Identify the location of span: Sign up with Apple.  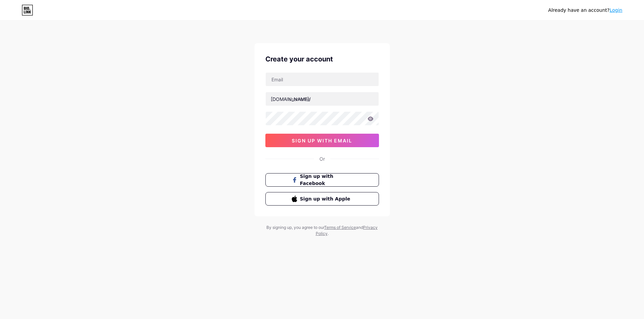
(326, 199).